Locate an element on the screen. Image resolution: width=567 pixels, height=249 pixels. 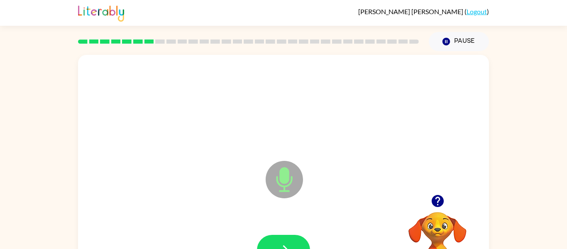
img: Literably is located at coordinates (101, 12).